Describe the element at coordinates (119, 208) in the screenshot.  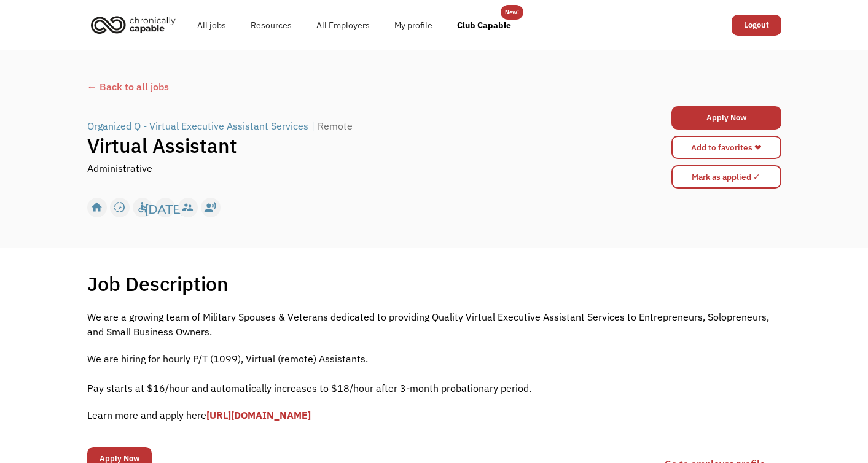
I see `div: slow_motion_video` at that location.